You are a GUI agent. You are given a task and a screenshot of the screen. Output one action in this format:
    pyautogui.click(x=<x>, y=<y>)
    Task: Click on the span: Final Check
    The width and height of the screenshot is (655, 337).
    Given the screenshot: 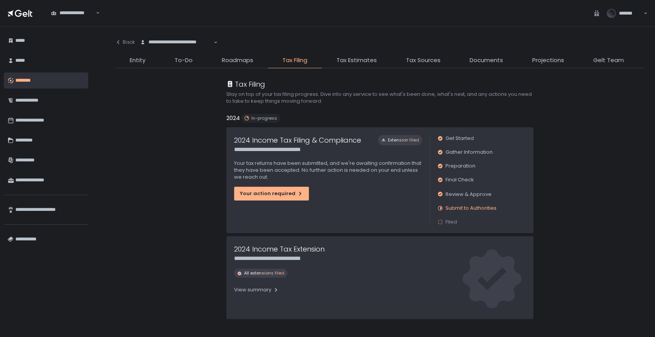 What is the action you would take?
    pyautogui.click(x=460, y=180)
    